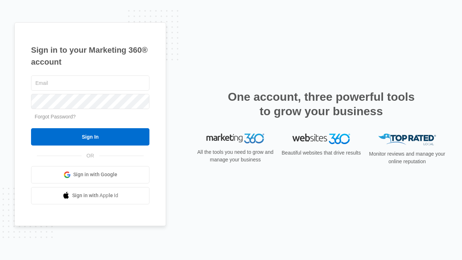 Image resolution: width=462 pixels, height=260 pixels. What do you see at coordinates (407, 139) in the screenshot?
I see `img: Top Rated Local` at bounding box center [407, 139].